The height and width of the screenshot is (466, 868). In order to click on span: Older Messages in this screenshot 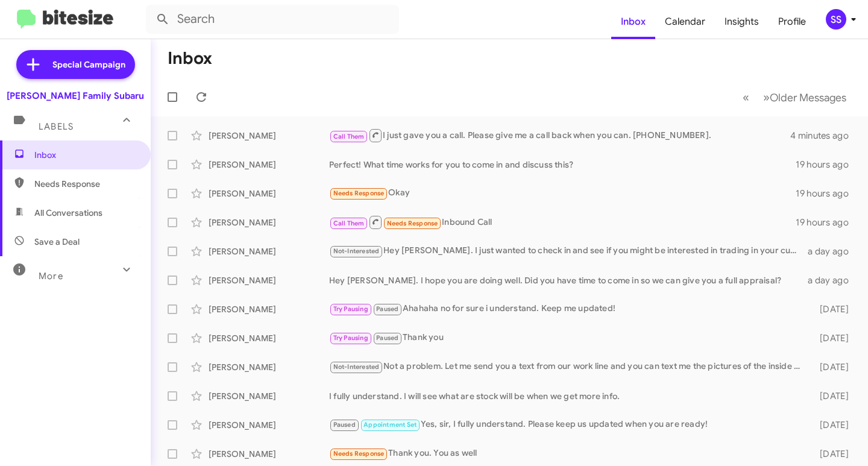, I will do `click(808, 98)`.